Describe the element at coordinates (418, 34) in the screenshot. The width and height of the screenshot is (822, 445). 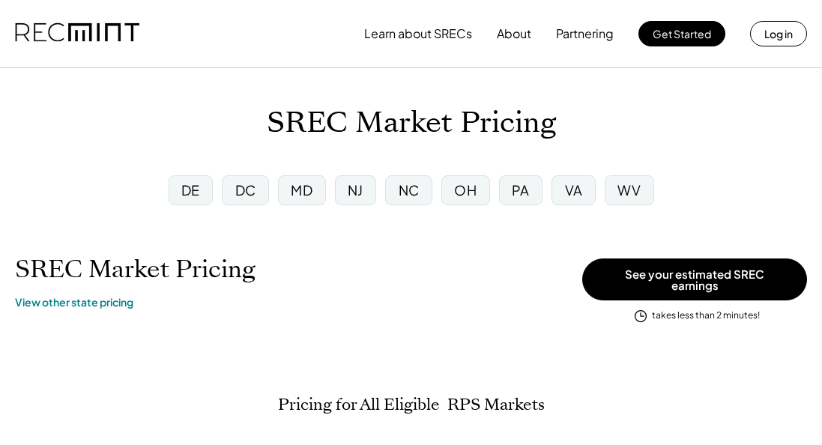
I see `button: Learn about SRECs` at that location.